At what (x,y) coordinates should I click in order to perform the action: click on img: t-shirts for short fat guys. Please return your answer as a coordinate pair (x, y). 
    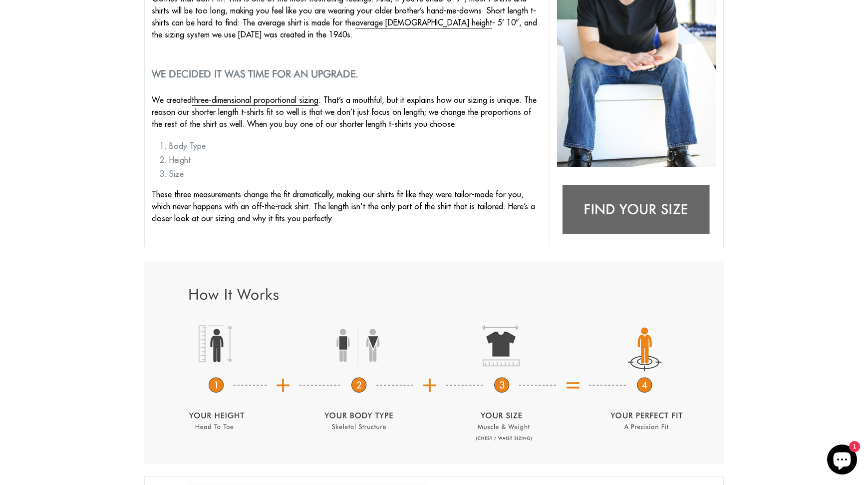
    Looking at the image, I should click on (435, 363).